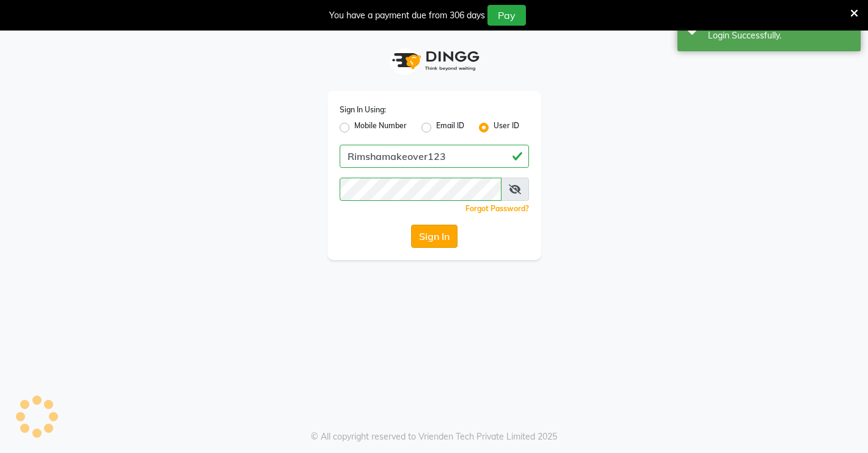 This screenshot has height=453, width=868. What do you see at coordinates (381, 127) in the screenshot?
I see `label: Mobile Number` at bounding box center [381, 127].